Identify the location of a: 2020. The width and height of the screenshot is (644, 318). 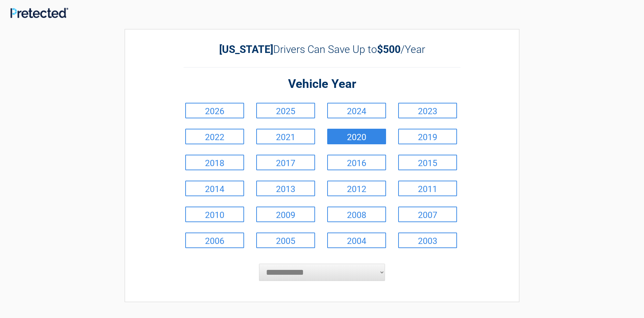
(357, 136).